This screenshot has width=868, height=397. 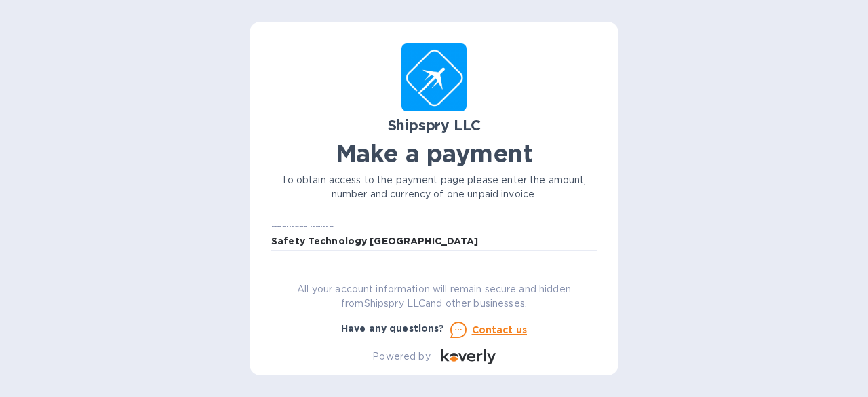 I want to click on b: Have any questions?, so click(x=393, y=328).